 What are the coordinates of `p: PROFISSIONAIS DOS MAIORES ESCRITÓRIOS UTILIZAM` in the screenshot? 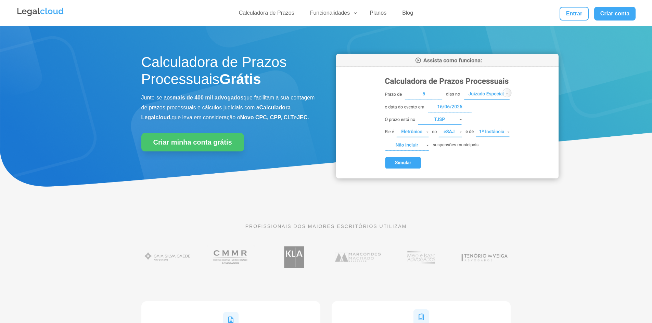 It's located at (326, 227).